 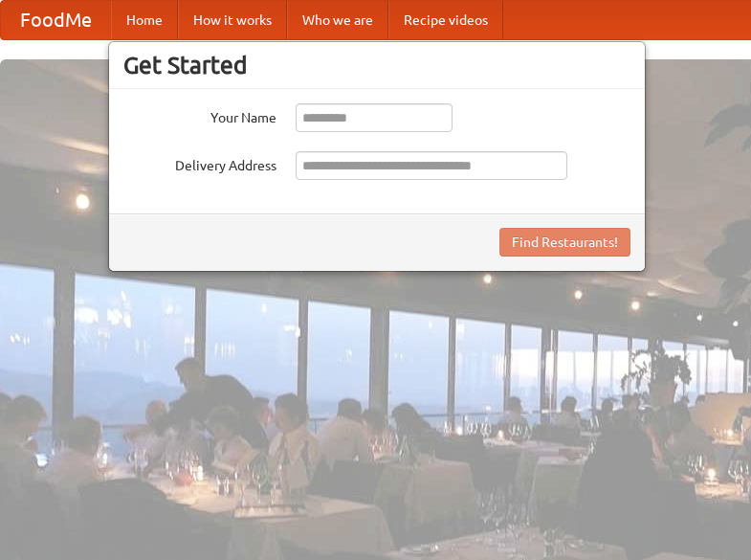 I want to click on a: Who we are, so click(x=338, y=20).